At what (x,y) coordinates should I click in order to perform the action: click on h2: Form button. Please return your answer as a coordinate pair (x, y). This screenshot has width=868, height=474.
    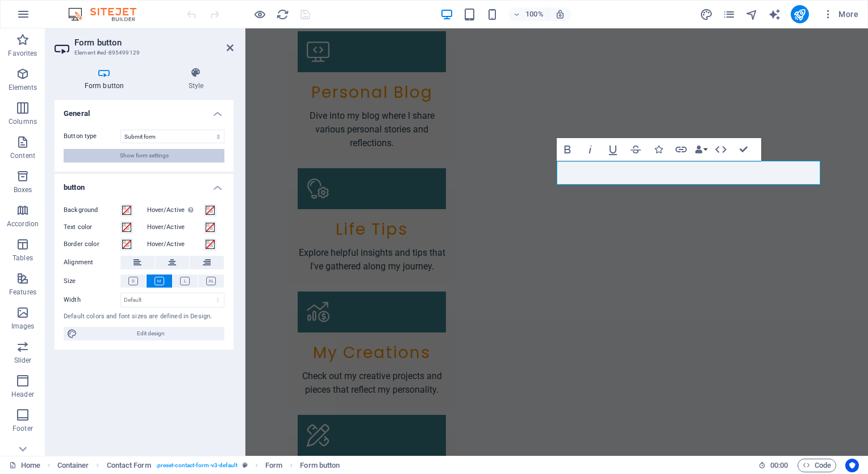
    Looking at the image, I should click on (154, 43).